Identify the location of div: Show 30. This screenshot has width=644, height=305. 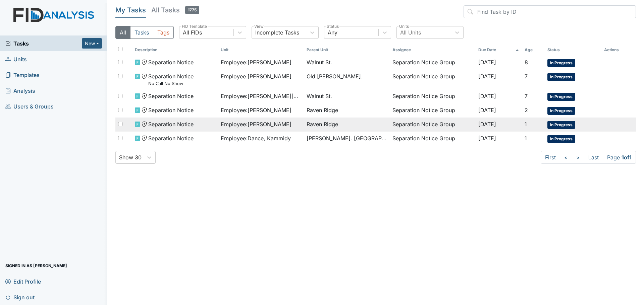
(130, 158).